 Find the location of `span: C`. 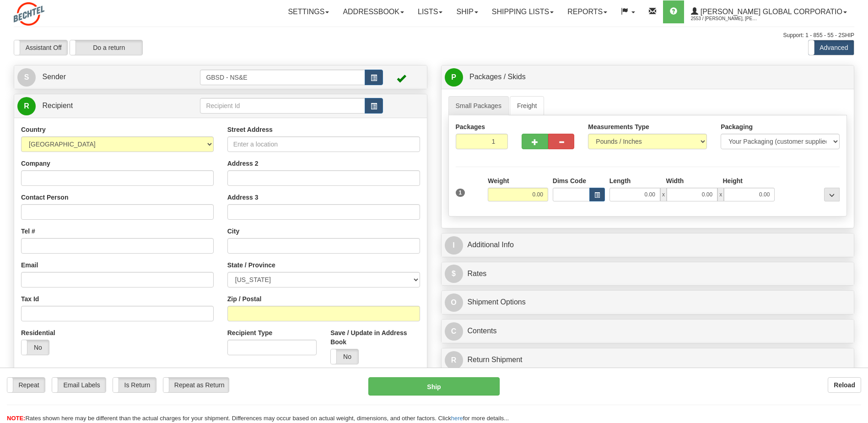

span: C is located at coordinates (454, 331).